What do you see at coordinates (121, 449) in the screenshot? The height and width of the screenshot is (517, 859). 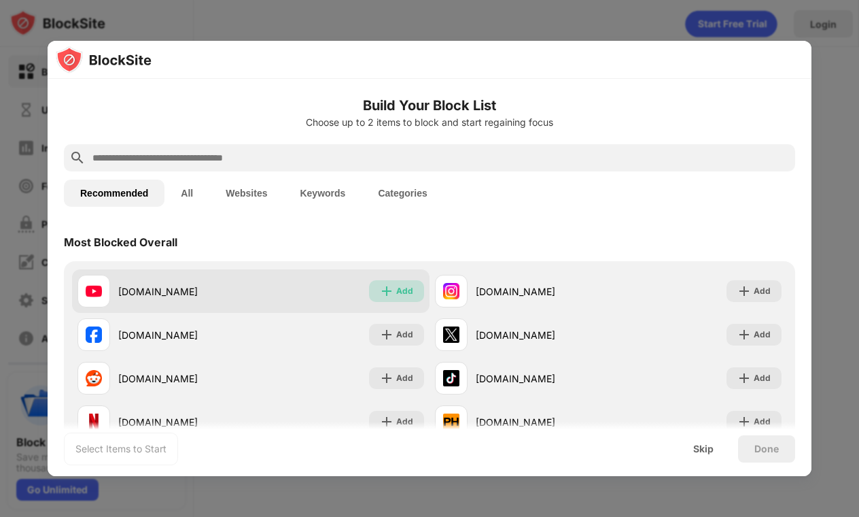 I see `div: Select Items to Start` at bounding box center [121, 449].